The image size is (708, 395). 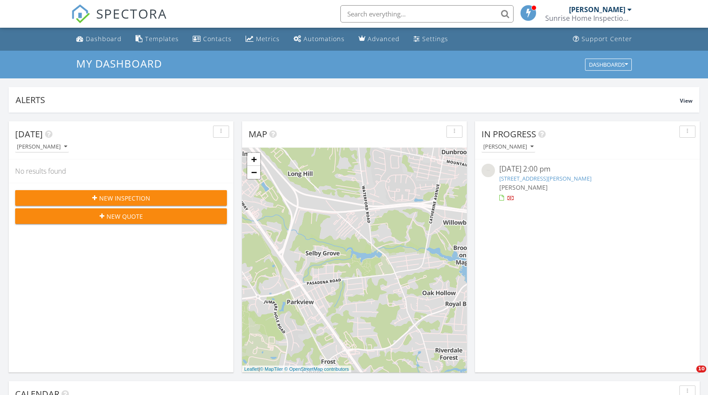 What do you see at coordinates (685, 100) in the screenshot?
I see `span: View` at bounding box center [685, 100].